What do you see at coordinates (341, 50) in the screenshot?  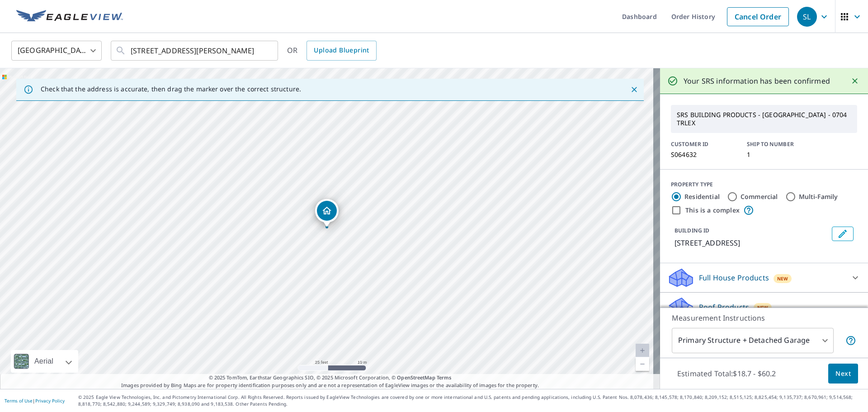 I see `a: Upload Blueprint` at bounding box center [341, 50].